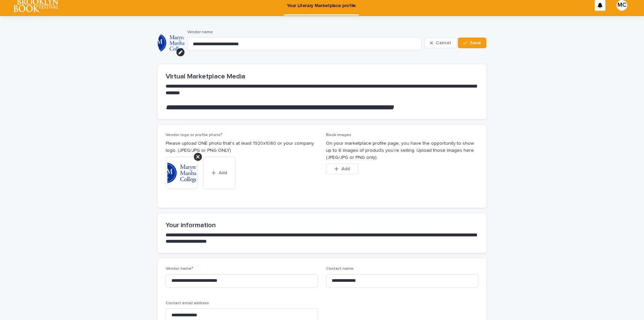  What do you see at coordinates (443, 43) in the screenshot?
I see `span: Cancel` at bounding box center [443, 43].